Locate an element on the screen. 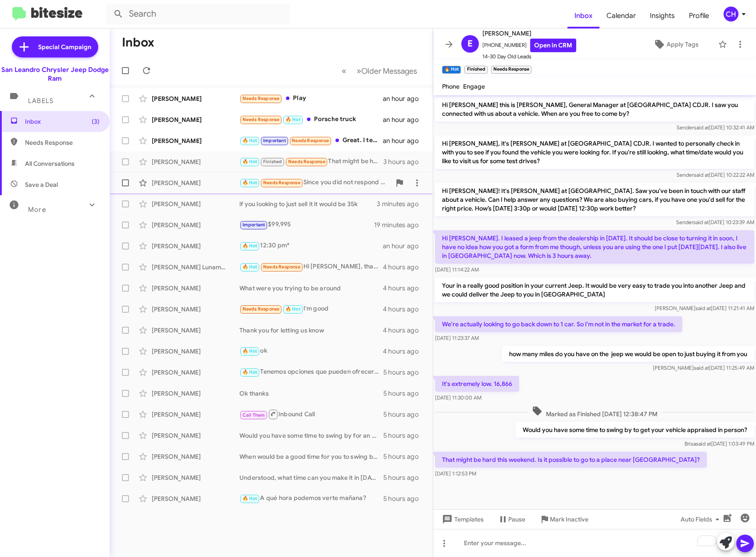 This screenshot has height=557, width=756. p: how many miles do you have on the jeep we would be open to just buying it from you is located at coordinates (628, 354).